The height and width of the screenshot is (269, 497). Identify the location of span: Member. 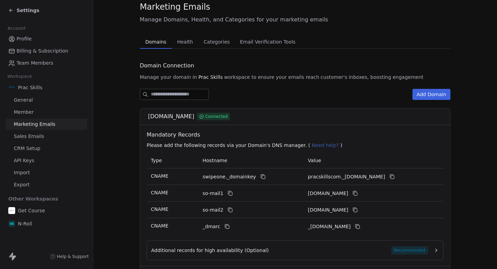
(24, 112).